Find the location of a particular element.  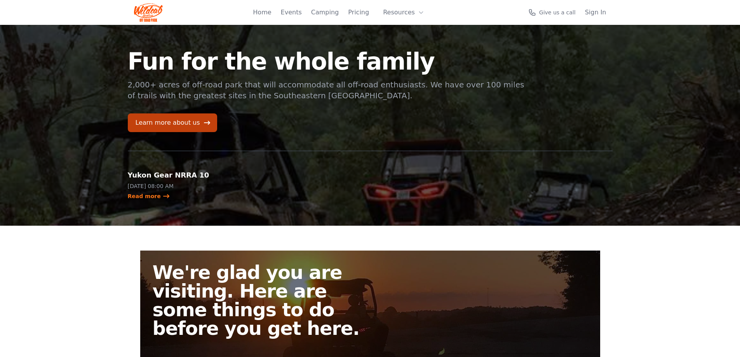

button: Resources is located at coordinates (404, 12).